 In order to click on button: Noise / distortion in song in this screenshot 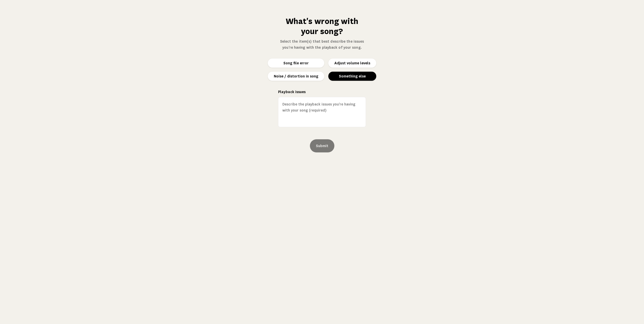, I will do `click(296, 76)`.